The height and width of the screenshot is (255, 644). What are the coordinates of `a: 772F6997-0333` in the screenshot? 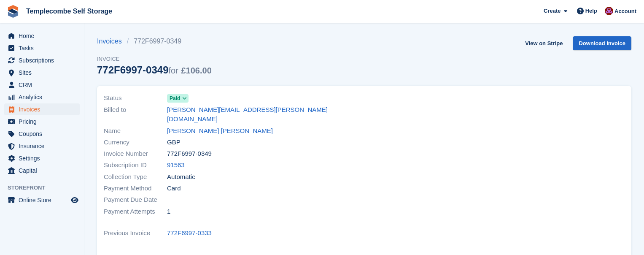 It's located at (189, 233).